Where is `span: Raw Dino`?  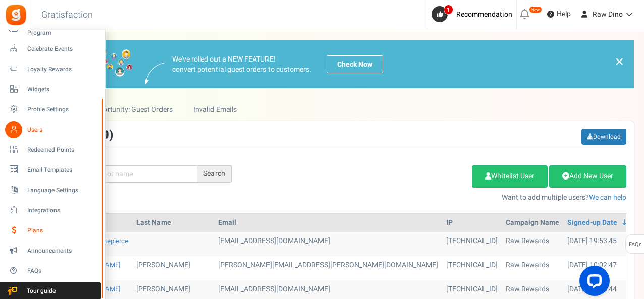
span: Raw Dino is located at coordinates (608, 14).